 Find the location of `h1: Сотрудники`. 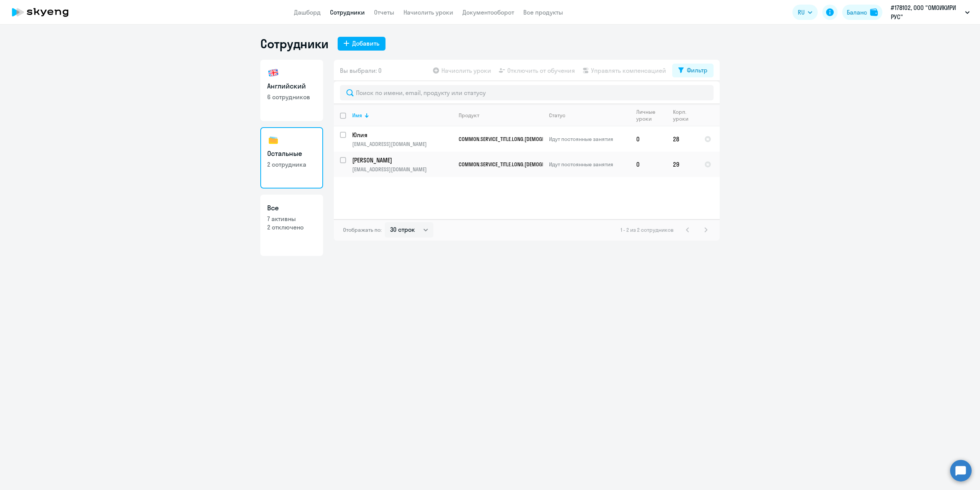

h1: Сотрудники is located at coordinates (294, 44).